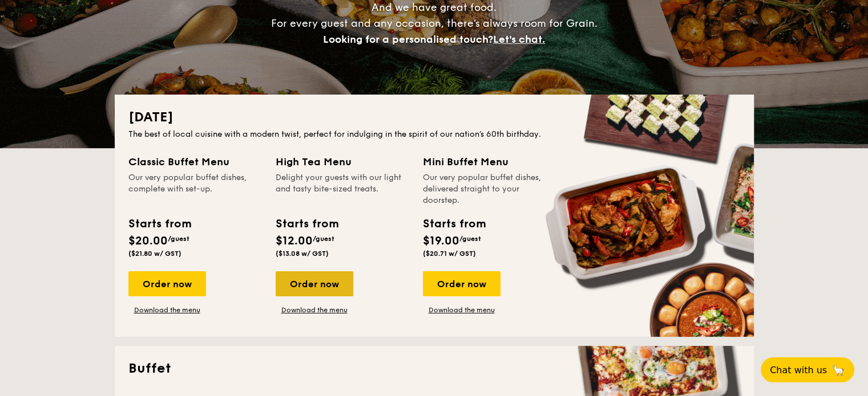  I want to click on div: Our very popular buffet dishes, complete with set-up., so click(195, 189).